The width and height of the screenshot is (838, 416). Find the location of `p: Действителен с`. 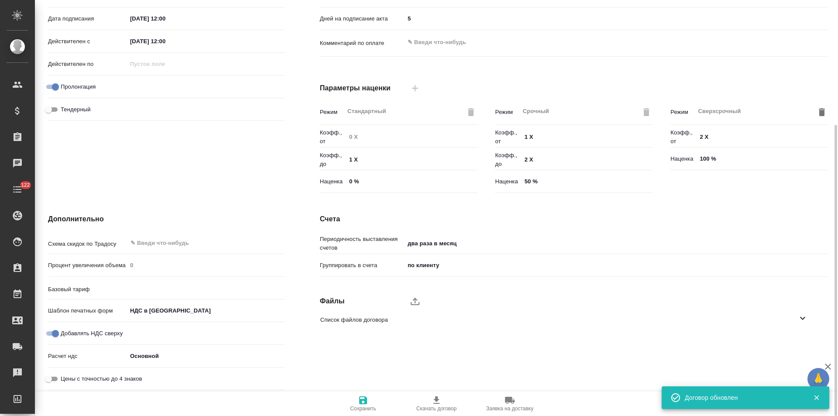

p: Действителен с is located at coordinates (87, 41).